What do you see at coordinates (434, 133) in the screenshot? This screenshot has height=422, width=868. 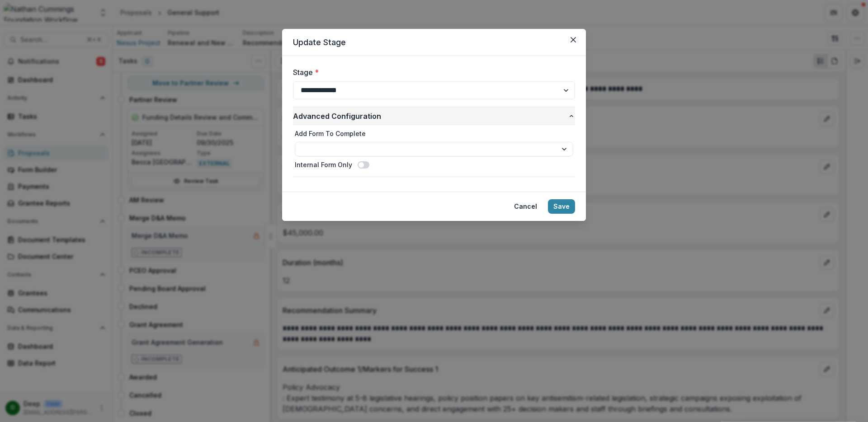 I see `label: Add Form To Complete` at bounding box center [434, 133].